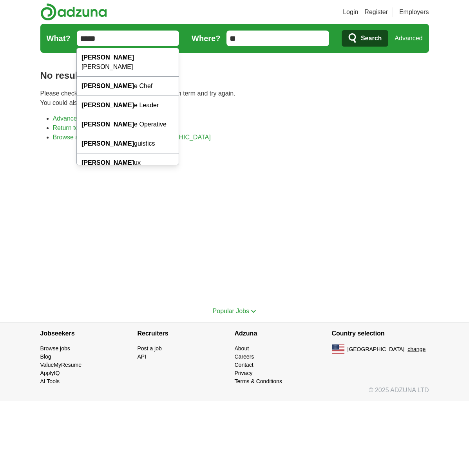 The image size is (469, 476). Describe the element at coordinates (235, 76) in the screenshot. I see `h1: No results found` at that location.